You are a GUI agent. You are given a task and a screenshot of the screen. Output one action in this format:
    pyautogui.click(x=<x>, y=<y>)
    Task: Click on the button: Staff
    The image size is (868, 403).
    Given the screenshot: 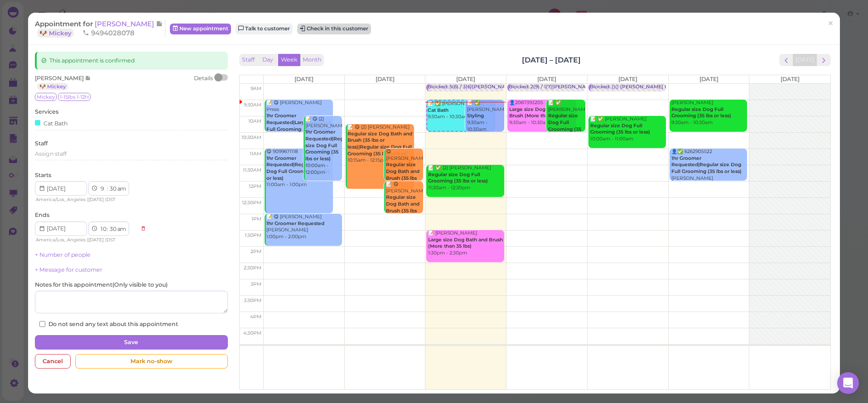 What is the action you would take?
    pyautogui.click(x=248, y=60)
    